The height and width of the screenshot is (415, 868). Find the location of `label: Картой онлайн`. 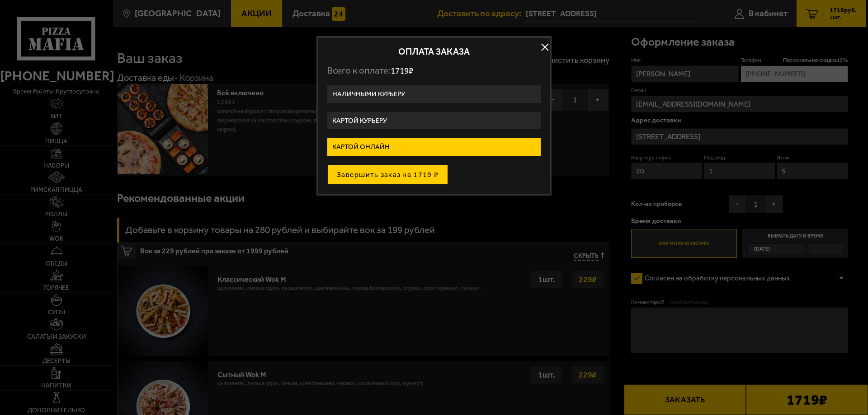

label: Картой онлайн is located at coordinates (434, 147).